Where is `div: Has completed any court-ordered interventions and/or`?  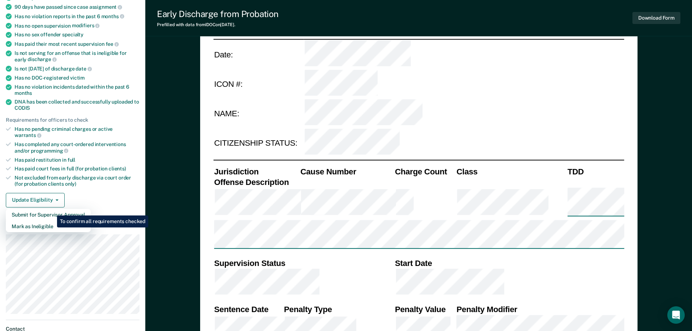 div: Has completed any court-ordered interventions and/or is located at coordinates (77, 147).